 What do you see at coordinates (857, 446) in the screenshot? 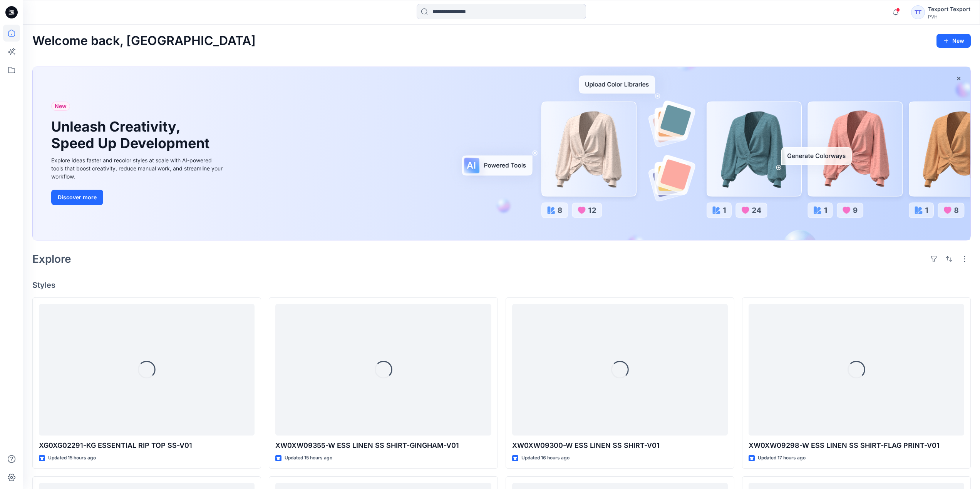
I see `p: XW0XW09298-W ESS LINEN SS SHIRT-FLAG PRINT-V01` at bounding box center [857, 446].